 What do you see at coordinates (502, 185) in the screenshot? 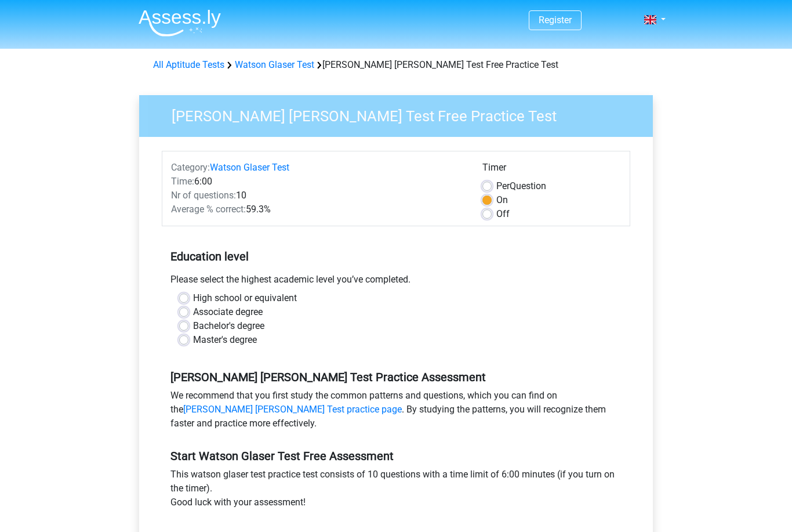
I see `span: Per` at bounding box center [502, 185].